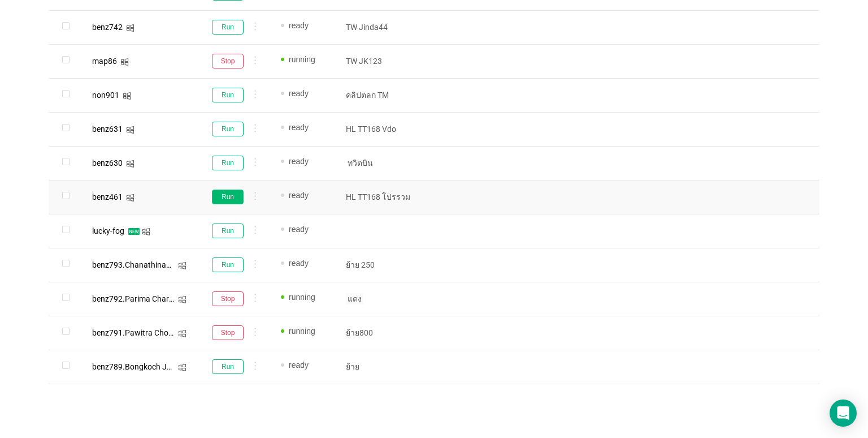 The width and height of the screenshot is (868, 438). I want to click on p: TW Jinda44, so click(387, 27).